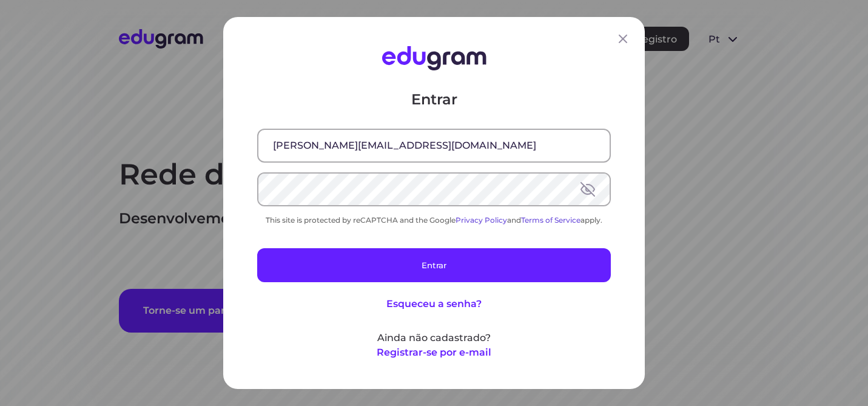  I want to click on button: Registrar-se por e-mail, so click(434, 353).